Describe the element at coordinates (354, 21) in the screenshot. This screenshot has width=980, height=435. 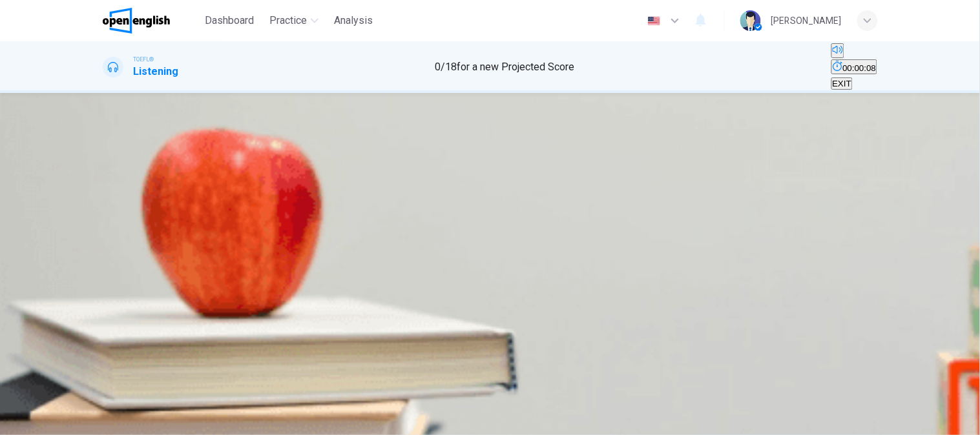
I see `button: Analysis` at that location.